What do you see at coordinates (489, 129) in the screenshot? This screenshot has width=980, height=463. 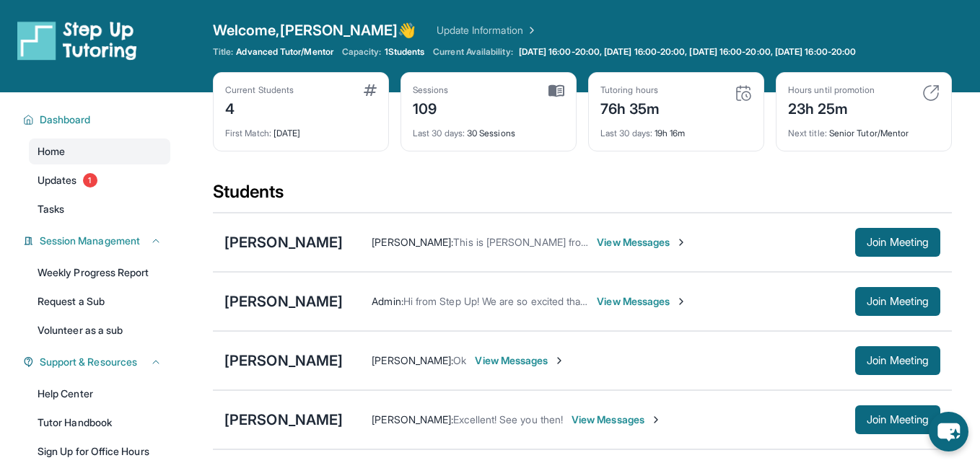 I see `div: 30 Sessions` at bounding box center [489, 129].